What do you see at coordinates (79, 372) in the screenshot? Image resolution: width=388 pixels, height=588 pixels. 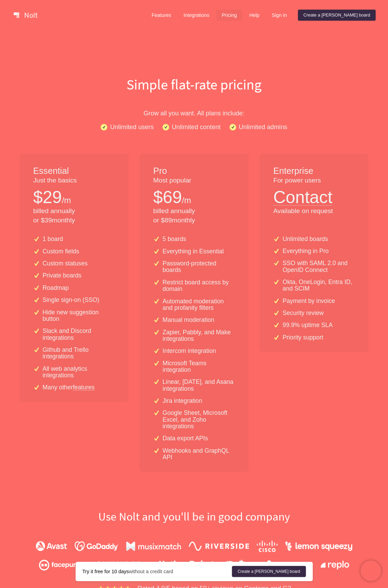 I see `p: All web analytics integrations` at bounding box center [79, 372].